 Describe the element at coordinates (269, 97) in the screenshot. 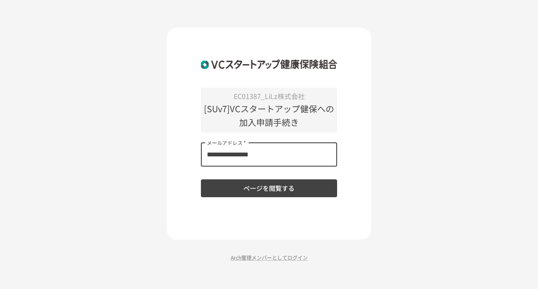

I see `p: EC01387_LiLz株式会社` at that location.